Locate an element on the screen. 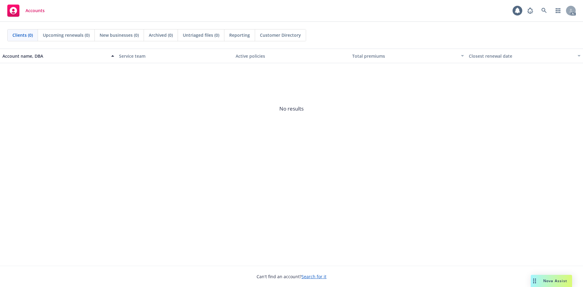  button: Closest renewal date is located at coordinates (525, 56).